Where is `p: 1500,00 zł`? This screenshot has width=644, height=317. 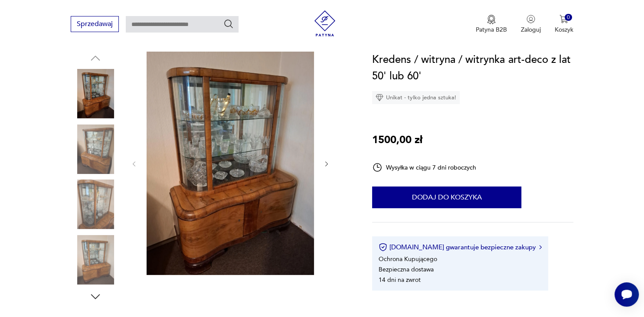
p: 1500,00 zł is located at coordinates (397, 140).